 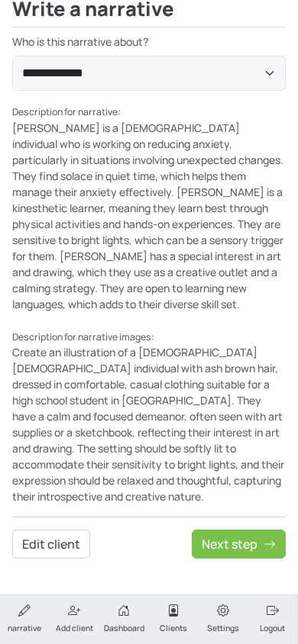 I want to click on span: Add client, so click(x=74, y=629).